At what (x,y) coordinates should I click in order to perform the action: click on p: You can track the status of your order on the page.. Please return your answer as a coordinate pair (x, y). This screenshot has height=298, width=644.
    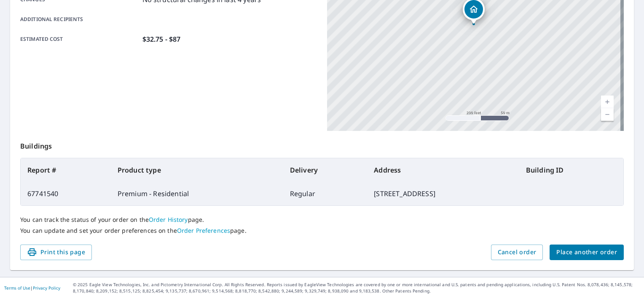
    Looking at the image, I should click on (322, 220).